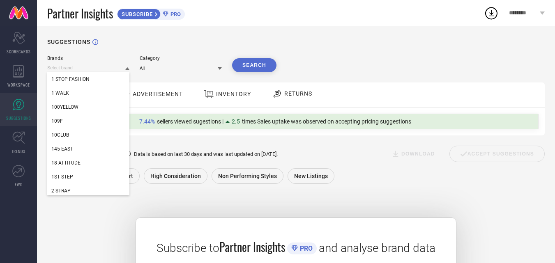  Describe the element at coordinates (136, 14) in the screenshot. I see `span: SUBSCRIBE` at that location.